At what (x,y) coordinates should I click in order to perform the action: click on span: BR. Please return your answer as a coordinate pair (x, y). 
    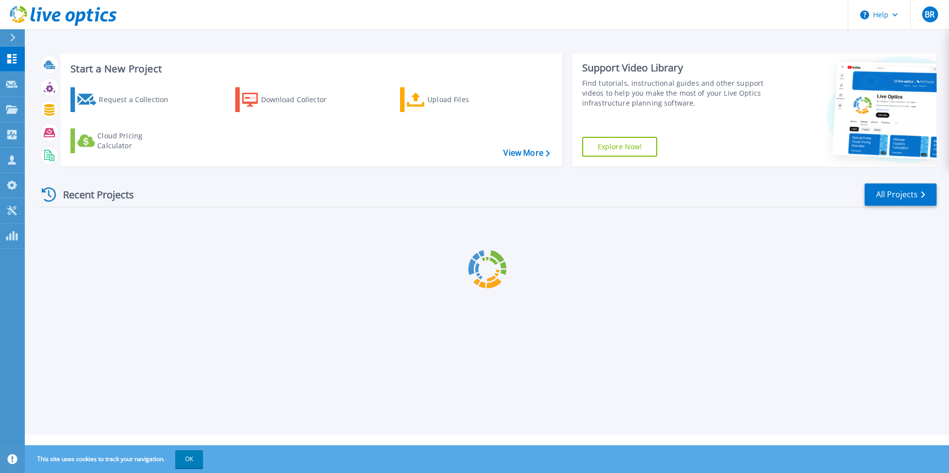
    Looking at the image, I should click on (929, 14).